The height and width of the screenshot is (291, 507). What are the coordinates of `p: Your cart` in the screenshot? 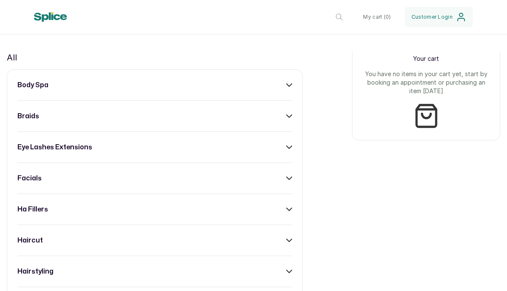 It's located at (426, 59).